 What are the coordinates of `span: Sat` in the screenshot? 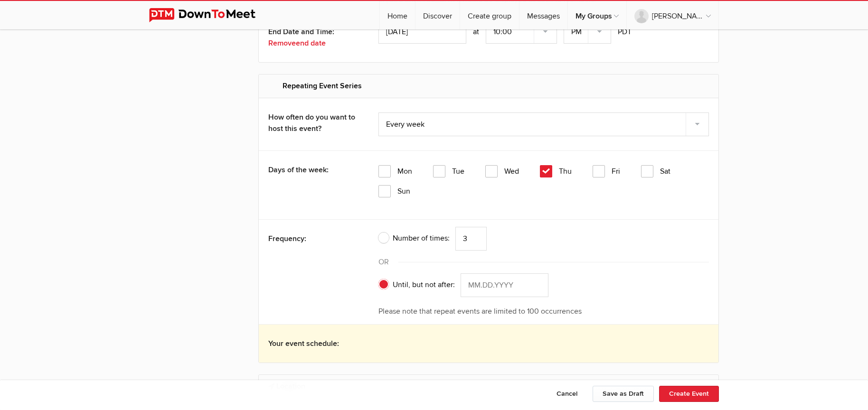 It's located at (656, 171).